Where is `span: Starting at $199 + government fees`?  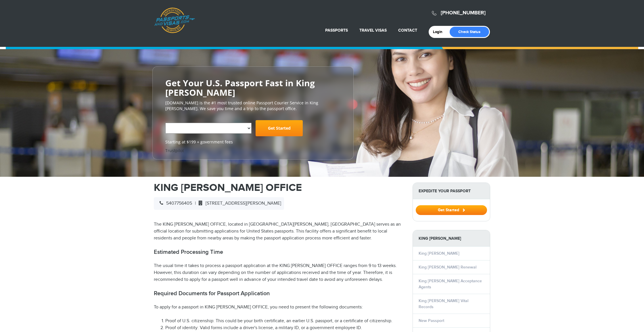 span: Starting at $199 + government fees is located at coordinates (253, 142).